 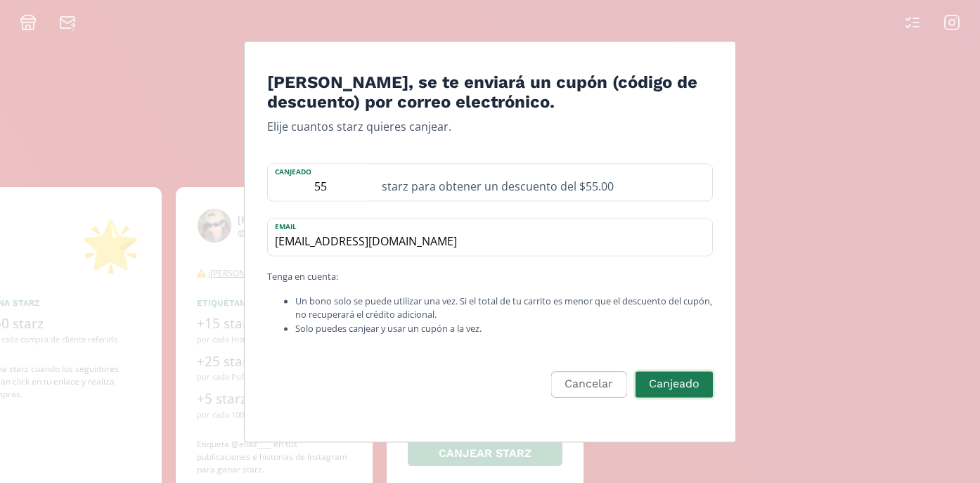 I want to click on p: Elije cuantos starz quieres canjear., so click(x=490, y=127).